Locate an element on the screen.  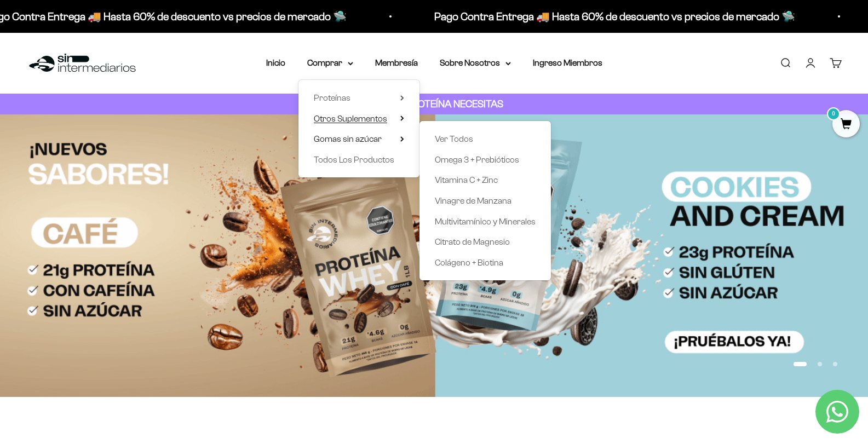
a: Ingreso Miembros is located at coordinates (568, 63).